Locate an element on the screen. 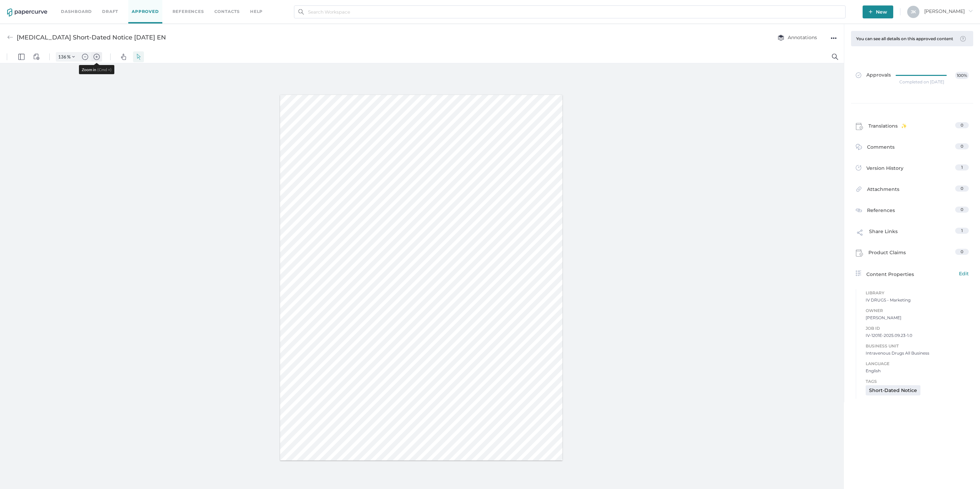 The width and height of the screenshot is (980, 489). button: View Controls is located at coordinates (36, 6).